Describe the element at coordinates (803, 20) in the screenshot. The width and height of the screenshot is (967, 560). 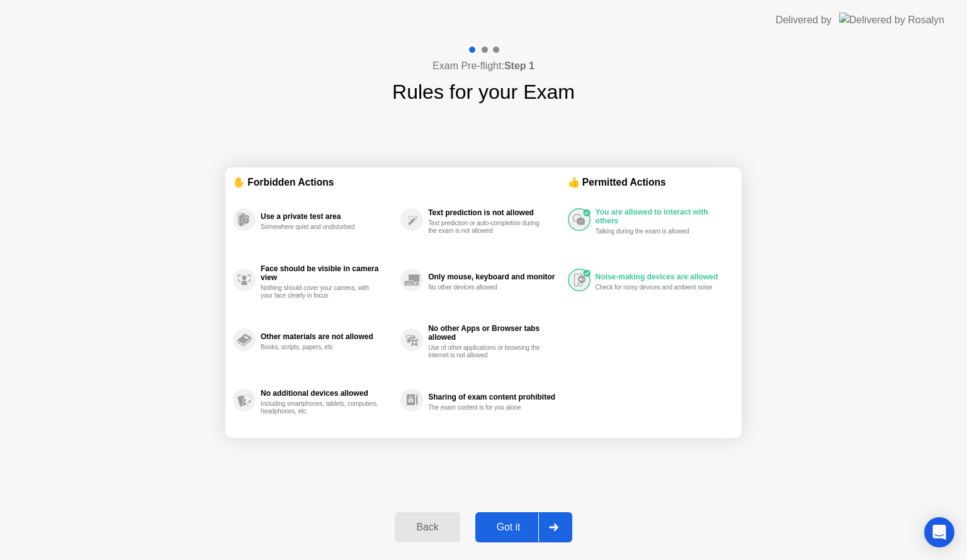
I see `div: Delivered by` at that location.